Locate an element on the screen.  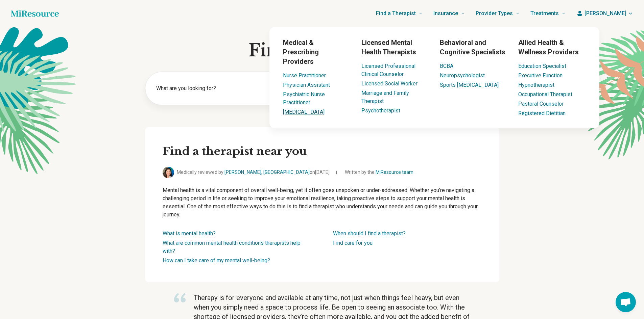
span: Medically reviewed by is located at coordinates (253, 172).